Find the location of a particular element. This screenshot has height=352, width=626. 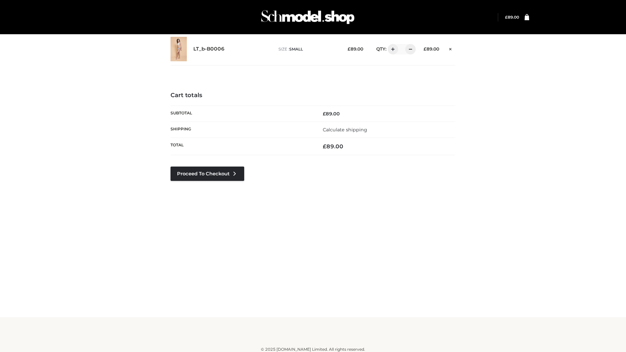

th: Subtotal is located at coordinates (241, 113).